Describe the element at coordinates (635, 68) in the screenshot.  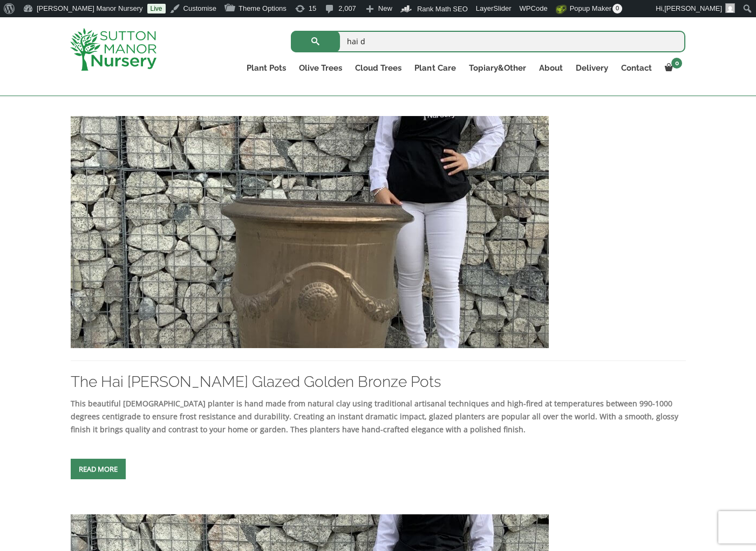
I see `a: Contact` at that location.